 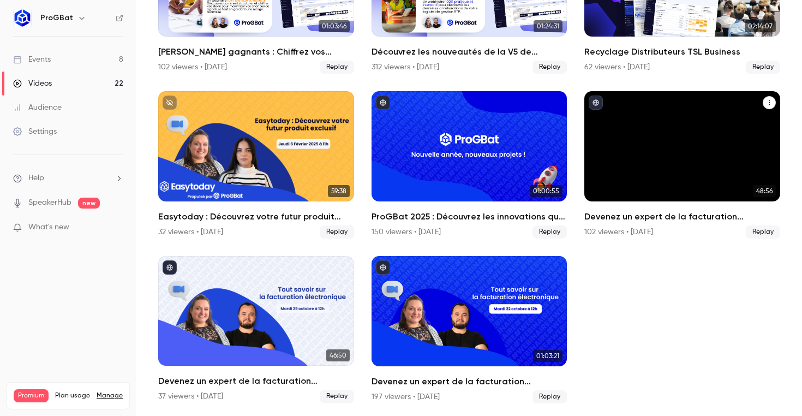 What do you see at coordinates (764, 191) in the screenshot?
I see `span: 48:56` at bounding box center [764, 191].